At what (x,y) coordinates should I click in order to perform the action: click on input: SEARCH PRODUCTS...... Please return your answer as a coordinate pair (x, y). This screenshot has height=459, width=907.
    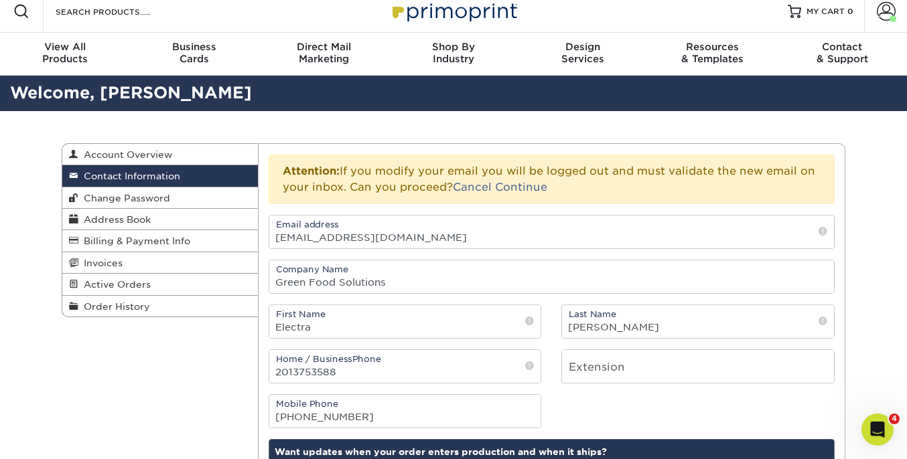
    Looking at the image, I should click on (119, 11).